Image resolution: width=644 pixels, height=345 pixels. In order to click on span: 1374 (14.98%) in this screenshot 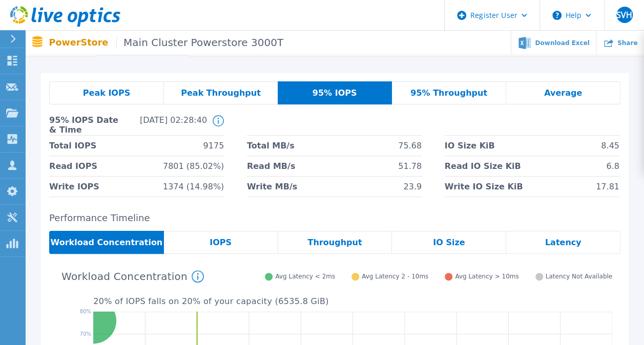, I will do `click(193, 186)`.